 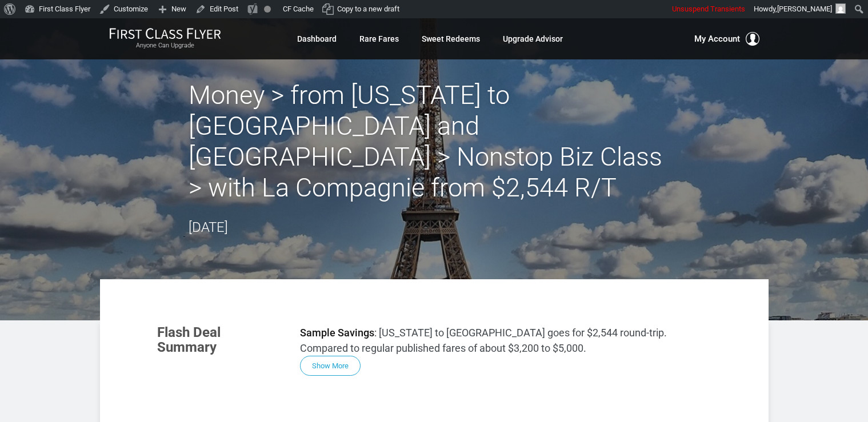 What do you see at coordinates (379, 39) in the screenshot?
I see `a: Rare Fares` at bounding box center [379, 39].